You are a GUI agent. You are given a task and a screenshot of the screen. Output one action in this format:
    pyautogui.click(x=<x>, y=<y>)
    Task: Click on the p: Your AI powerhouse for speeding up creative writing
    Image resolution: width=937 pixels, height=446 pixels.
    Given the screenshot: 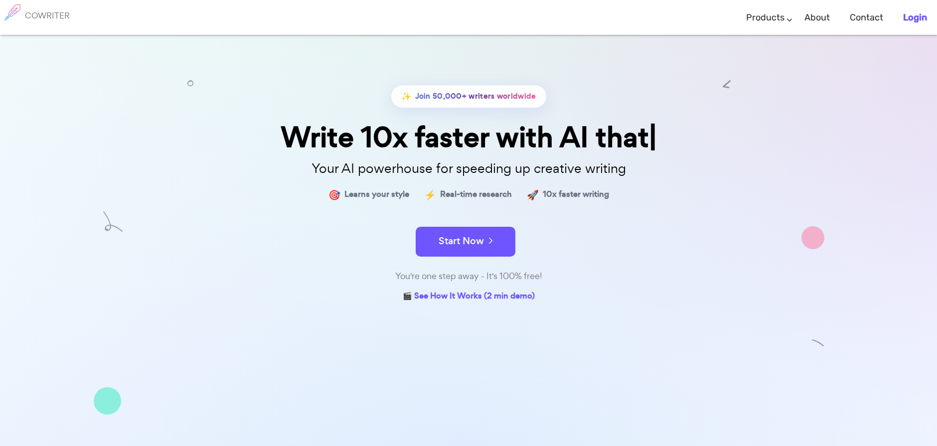 What is the action you would take?
    pyautogui.click(x=469, y=168)
    